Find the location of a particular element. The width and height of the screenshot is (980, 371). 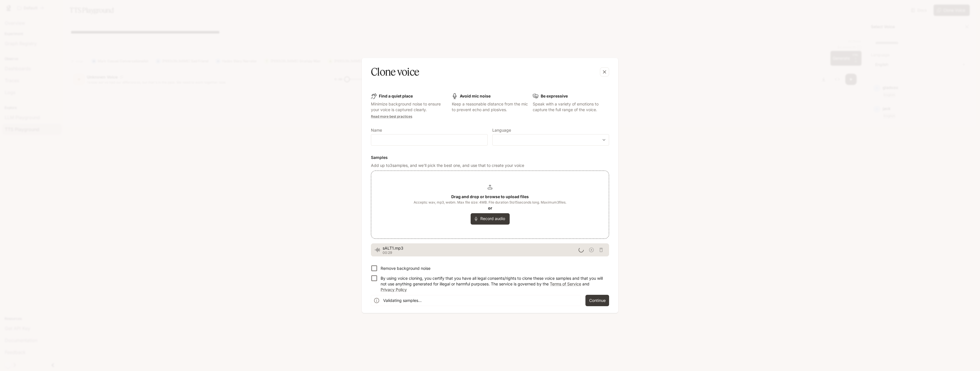

b: Avoid mic noise is located at coordinates (475, 96).